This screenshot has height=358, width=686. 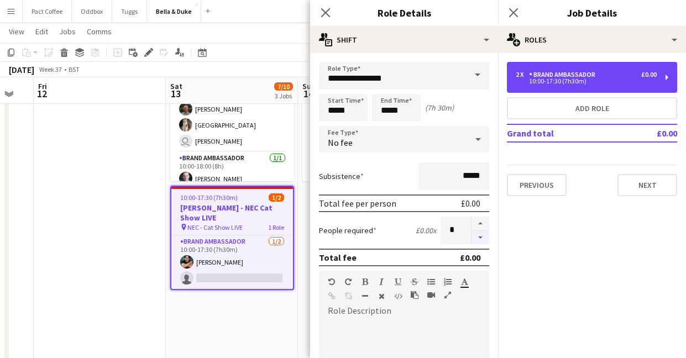 What do you see at coordinates (215, 227) in the screenshot?
I see `span: NEC - Cat Show LIVE` at bounding box center [215, 227].